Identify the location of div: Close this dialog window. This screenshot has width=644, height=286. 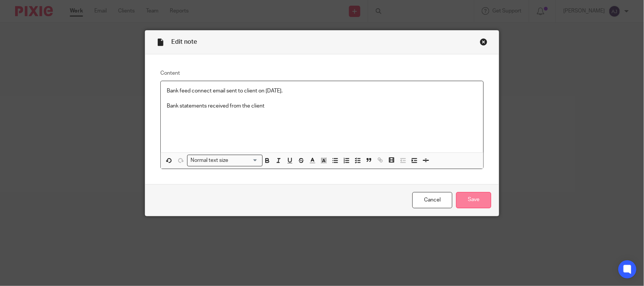
(484, 42).